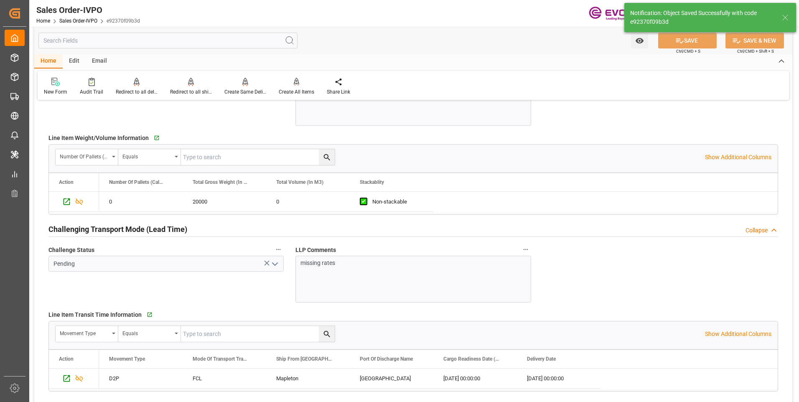 This screenshot has height=402, width=799. What do you see at coordinates (84, 155) in the screenshot?
I see `div: Number Of Pallets (Calculated)` at bounding box center [84, 155].